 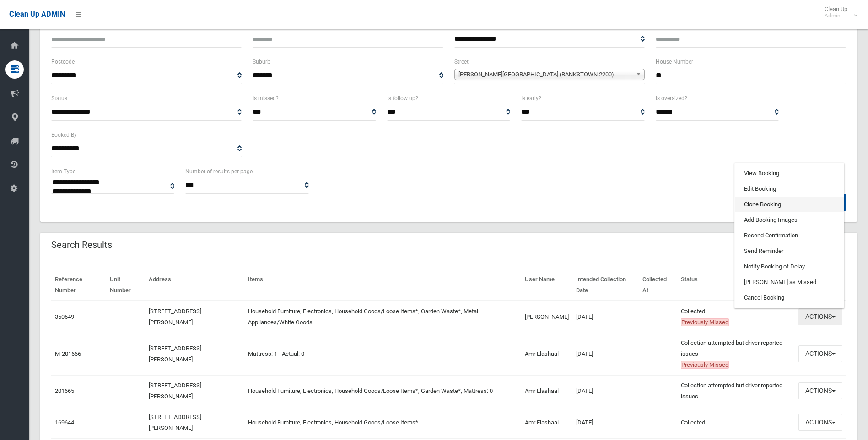 What do you see at coordinates (126, 285) in the screenshot?
I see `th: Unit Number` at bounding box center [126, 285].